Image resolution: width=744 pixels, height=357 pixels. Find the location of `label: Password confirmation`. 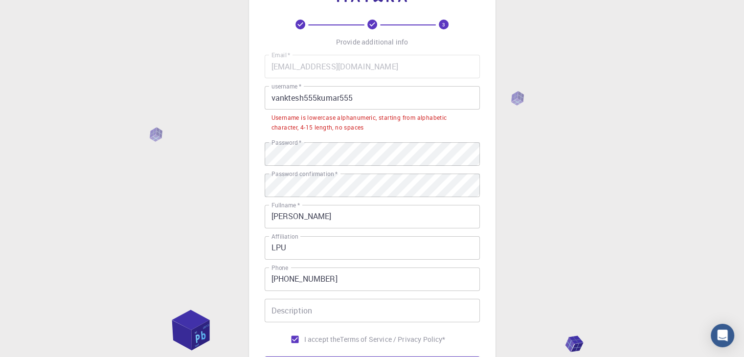

label: Password confirmation is located at coordinates (304, 174).